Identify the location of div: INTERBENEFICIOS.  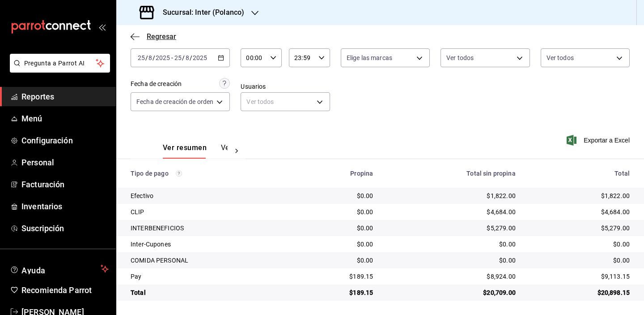
(209, 228).